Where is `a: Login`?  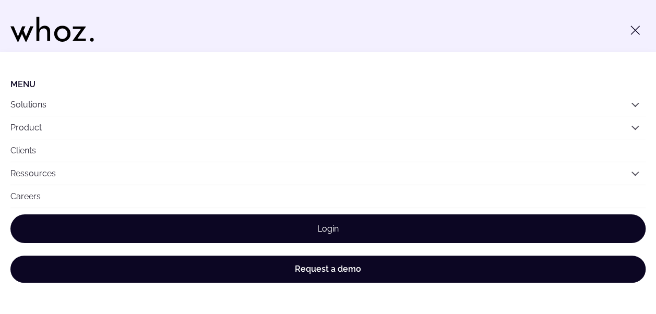
a: Login is located at coordinates (328, 229).